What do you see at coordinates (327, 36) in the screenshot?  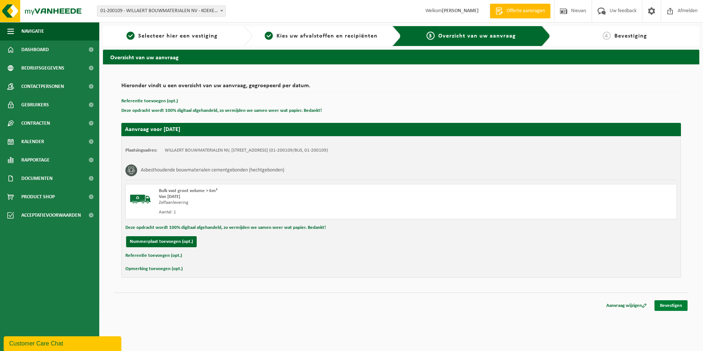 I see `span: Kies uw afvalstoffen en recipiënten` at bounding box center [327, 36].